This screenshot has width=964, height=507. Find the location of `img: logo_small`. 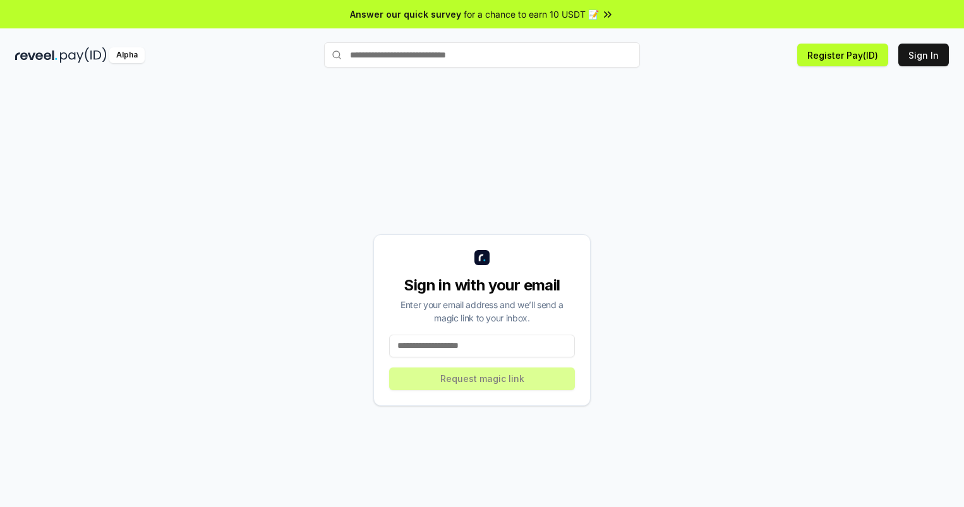

img: logo_small is located at coordinates (482, 258).